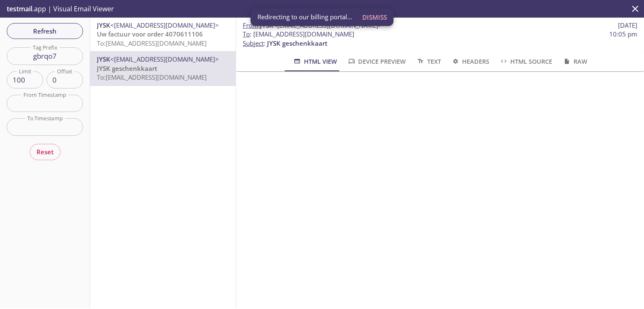 The height and width of the screenshot is (309, 644). Describe the element at coordinates (526, 61) in the screenshot. I see `span: HTML Source` at that location.